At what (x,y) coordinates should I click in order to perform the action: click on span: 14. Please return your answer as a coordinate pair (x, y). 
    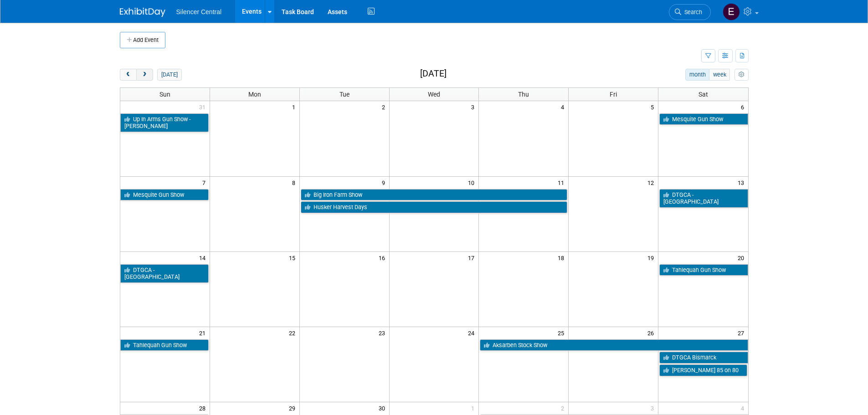
    Looking at the image, I should click on (204, 258).